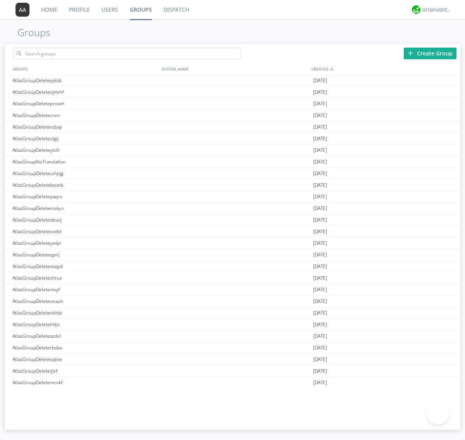  I want to click on div: AtlasGroupDeletevkhbv, so click(85, 312).